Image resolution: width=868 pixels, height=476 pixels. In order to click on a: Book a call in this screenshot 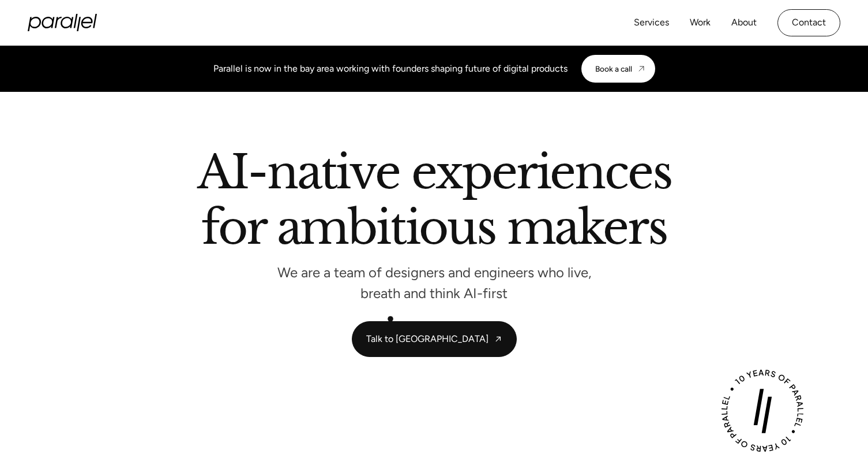, I will do `click(618, 69)`.